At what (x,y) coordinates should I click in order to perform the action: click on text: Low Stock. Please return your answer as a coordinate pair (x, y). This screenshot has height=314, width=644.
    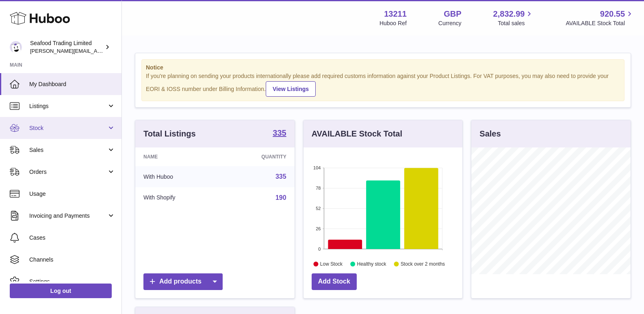
    Looking at the image, I should click on (332, 264).